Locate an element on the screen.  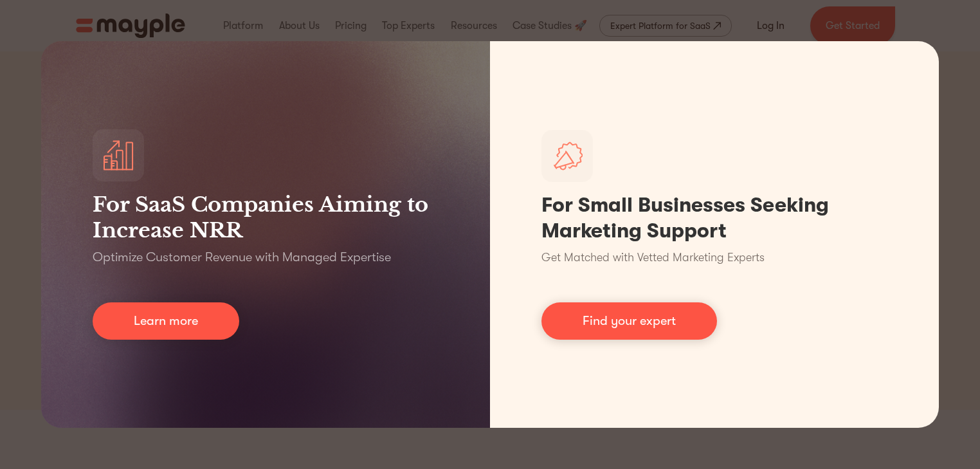
p: Optimize Customer Revenue with Managed Expertise is located at coordinates (242, 257).